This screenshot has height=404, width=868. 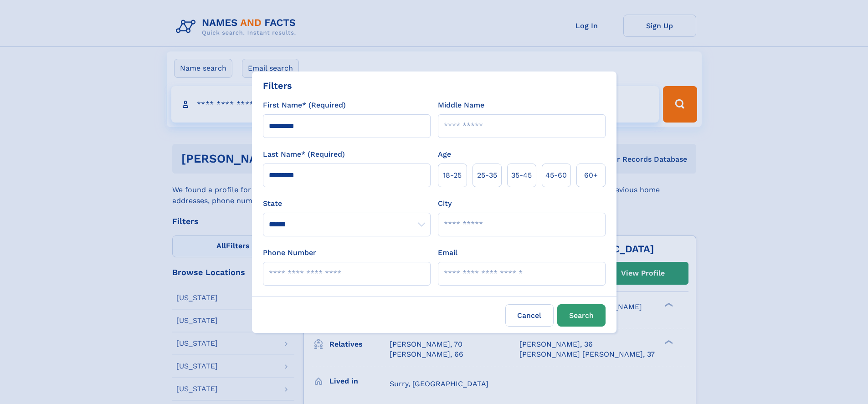 What do you see at coordinates (521, 175) in the screenshot?
I see `span: 35‑45` at bounding box center [521, 175].